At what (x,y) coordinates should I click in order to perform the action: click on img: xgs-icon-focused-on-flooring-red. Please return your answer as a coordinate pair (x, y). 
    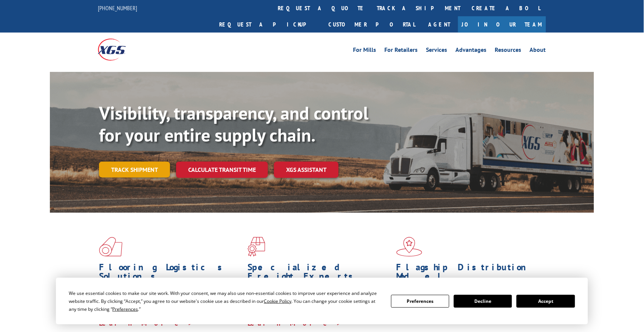
    Looking at the image, I should click on (256, 247).